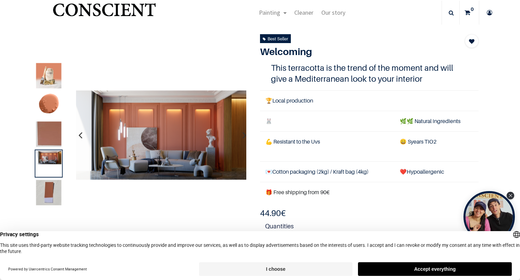  Describe the element at coordinates (471, 41) in the screenshot. I see `button: Add to wishlist` at that location.